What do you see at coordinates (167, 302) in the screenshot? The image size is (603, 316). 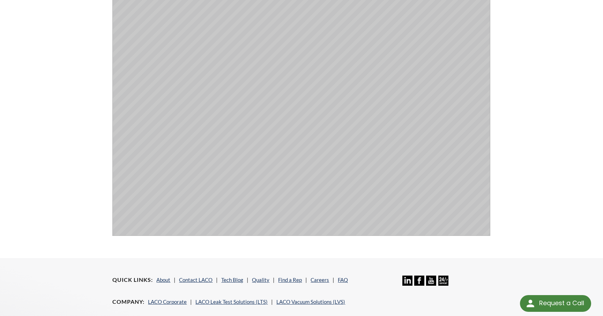 I see `a: LACO Corporate` at bounding box center [167, 302].